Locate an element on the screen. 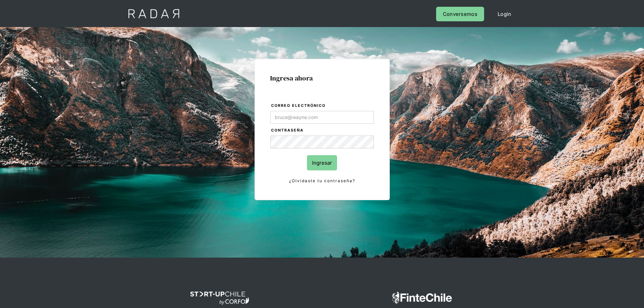  label: Correo electrónico is located at coordinates (322, 106).